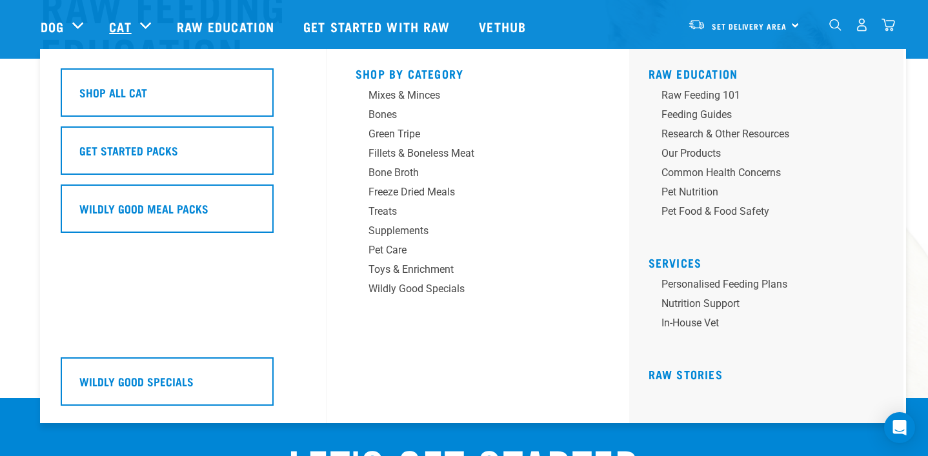 The height and width of the screenshot is (456, 928). I want to click on div: Research & Other Resources, so click(762, 134).